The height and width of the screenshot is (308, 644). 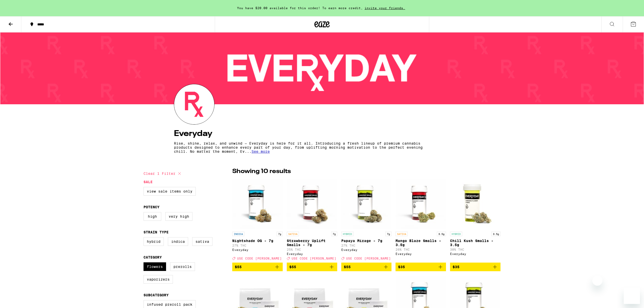 I want to click on legend: Sale, so click(x=148, y=182).